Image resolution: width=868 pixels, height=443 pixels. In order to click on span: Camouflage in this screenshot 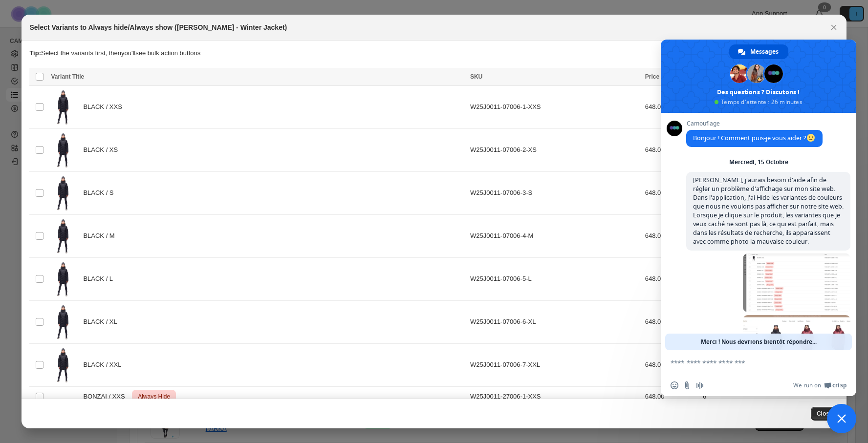, I will do `click(754, 124)`.